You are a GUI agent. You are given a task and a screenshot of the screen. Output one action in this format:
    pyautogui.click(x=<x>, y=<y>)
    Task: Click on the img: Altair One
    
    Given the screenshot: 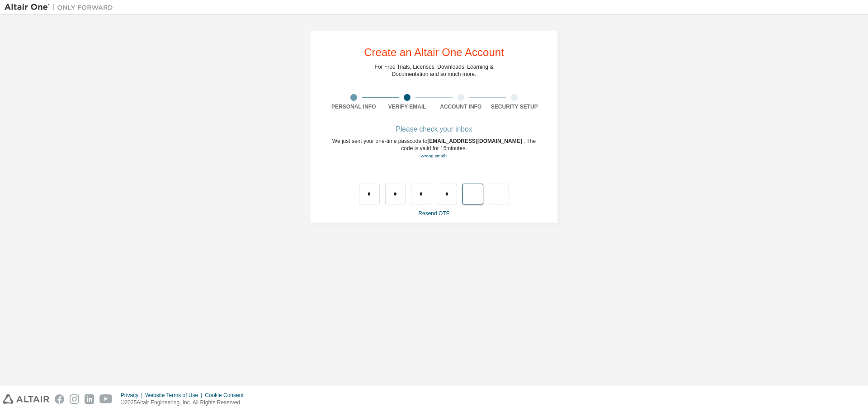 What is the action you would take?
    pyautogui.click(x=61, y=7)
    